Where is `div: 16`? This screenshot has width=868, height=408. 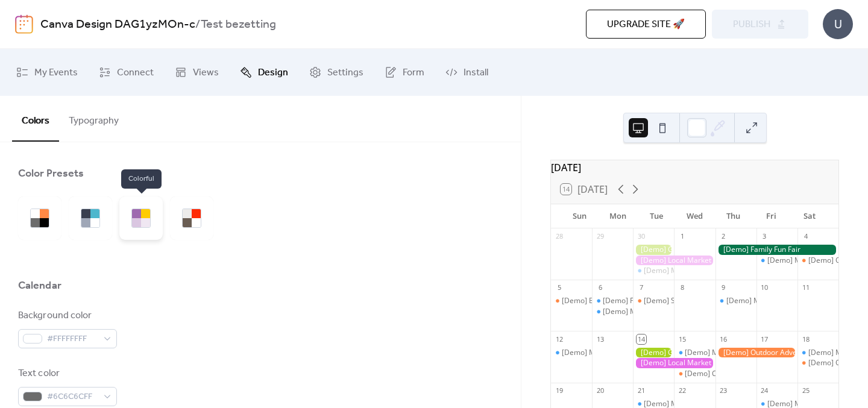
div: 16 is located at coordinates (723, 339).